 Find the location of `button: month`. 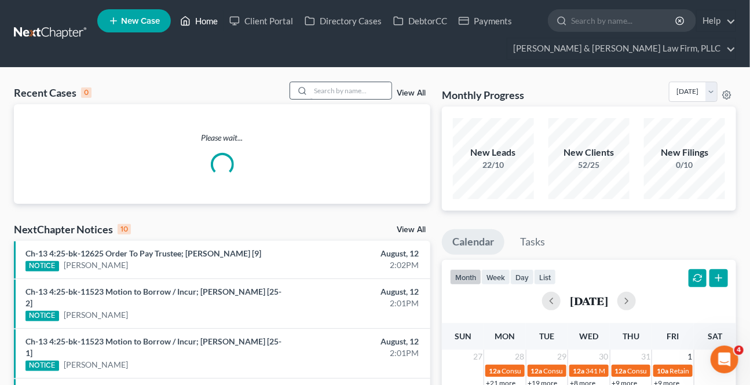

button: month is located at coordinates (466, 277).